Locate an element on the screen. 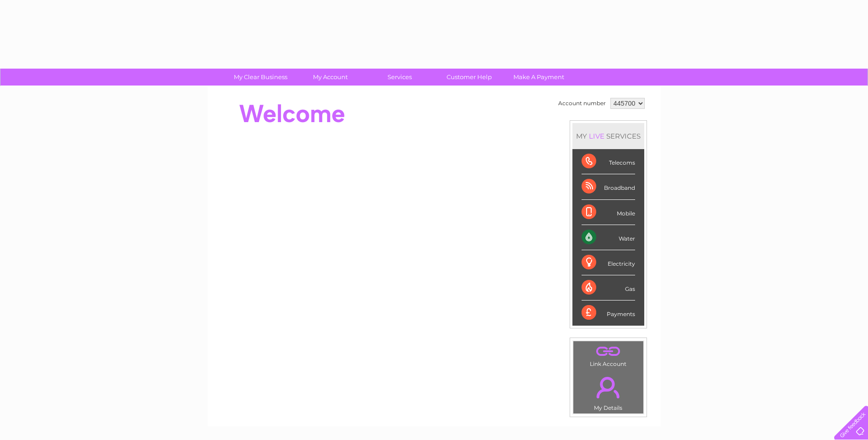 This screenshot has height=440, width=868. div: Water is located at coordinates (608, 238).